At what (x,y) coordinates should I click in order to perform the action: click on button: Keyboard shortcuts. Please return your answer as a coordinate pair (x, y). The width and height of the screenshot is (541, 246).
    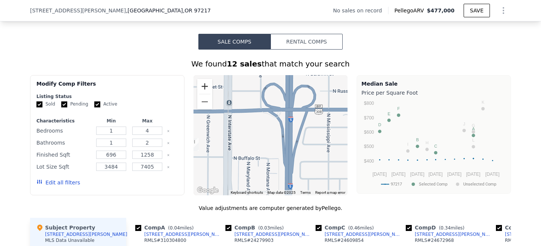
    Looking at the image, I should click on (247, 193).